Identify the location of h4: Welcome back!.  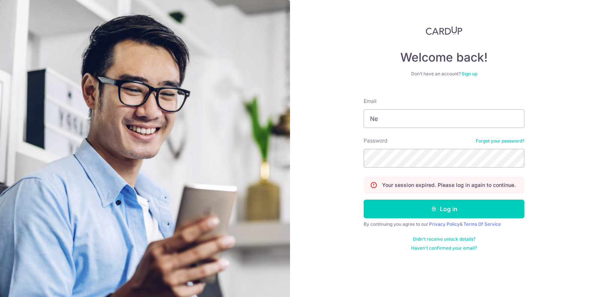
(444, 58).